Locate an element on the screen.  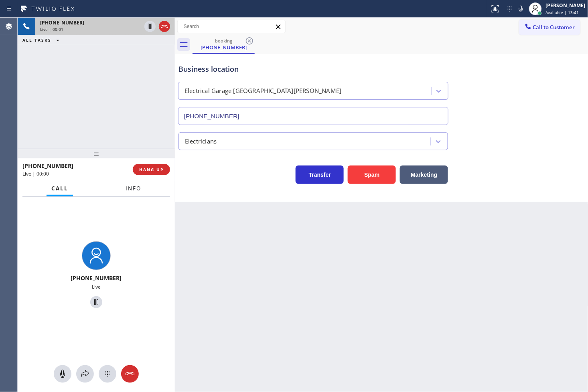
span: Call to Customer is located at coordinates (554, 27).